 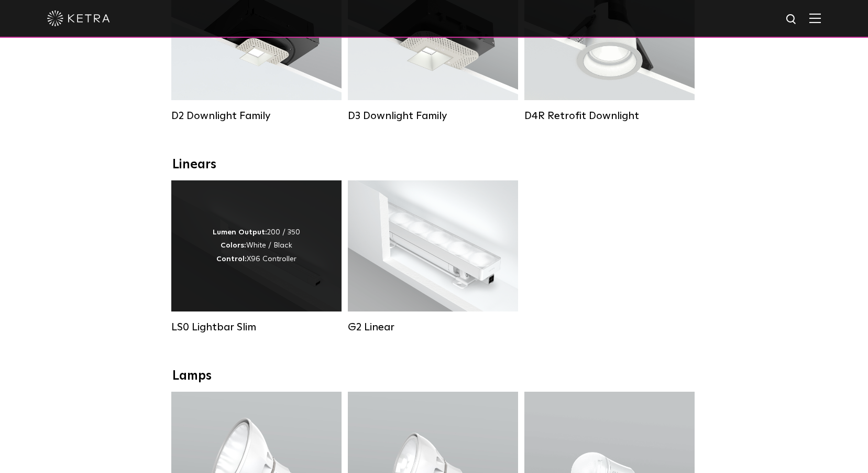 I want to click on div: G2 Linear, so click(x=433, y=327).